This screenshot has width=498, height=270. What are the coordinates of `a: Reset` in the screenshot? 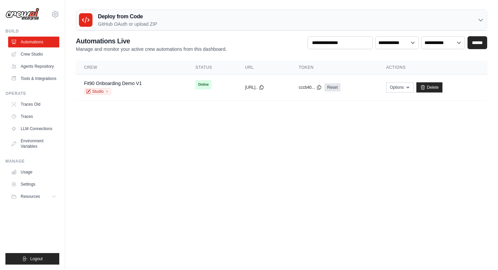 It's located at (333, 87).